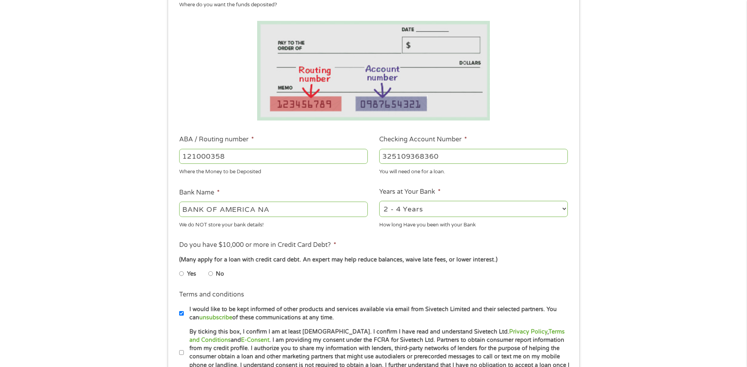 The image size is (747, 367). I want to click on a: Privacy Policy, so click(528, 332).